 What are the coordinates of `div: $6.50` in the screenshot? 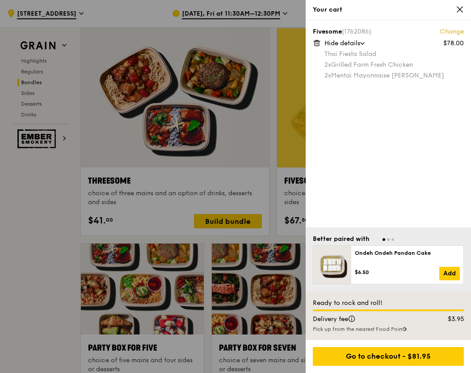 It's located at (397, 272).